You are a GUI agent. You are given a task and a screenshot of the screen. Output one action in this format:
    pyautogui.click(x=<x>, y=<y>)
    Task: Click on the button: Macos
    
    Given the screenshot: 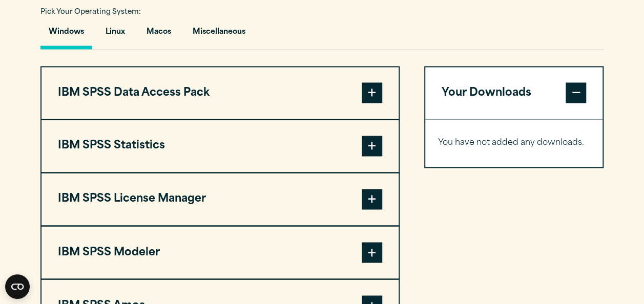 What is the action you would take?
    pyautogui.click(x=159, y=35)
    